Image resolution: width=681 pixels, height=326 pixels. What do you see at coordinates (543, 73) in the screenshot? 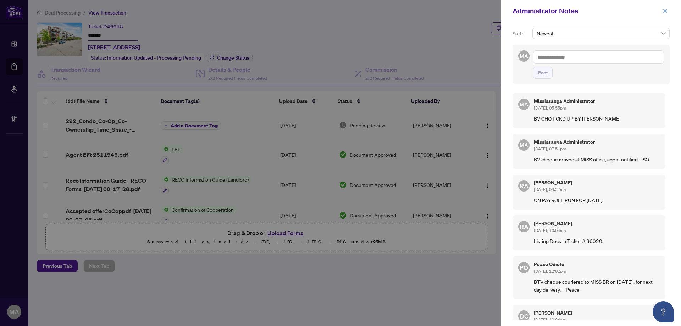
I see `button: Post` at bounding box center [543, 73].